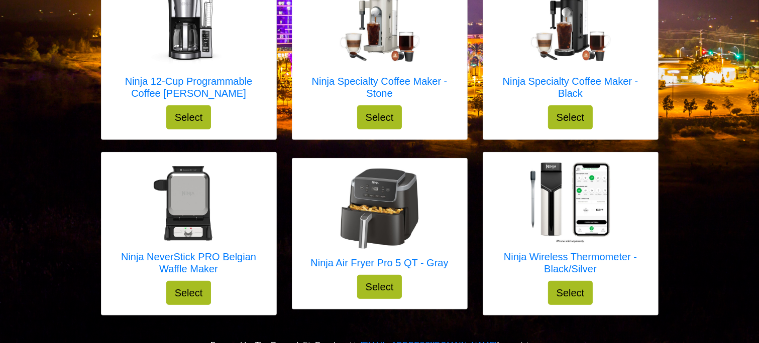 This screenshot has width=759, height=343. What do you see at coordinates (570, 203) in the screenshot?
I see `img: Ninja Wireless Thermometer - Black/Silver` at bounding box center [570, 203].